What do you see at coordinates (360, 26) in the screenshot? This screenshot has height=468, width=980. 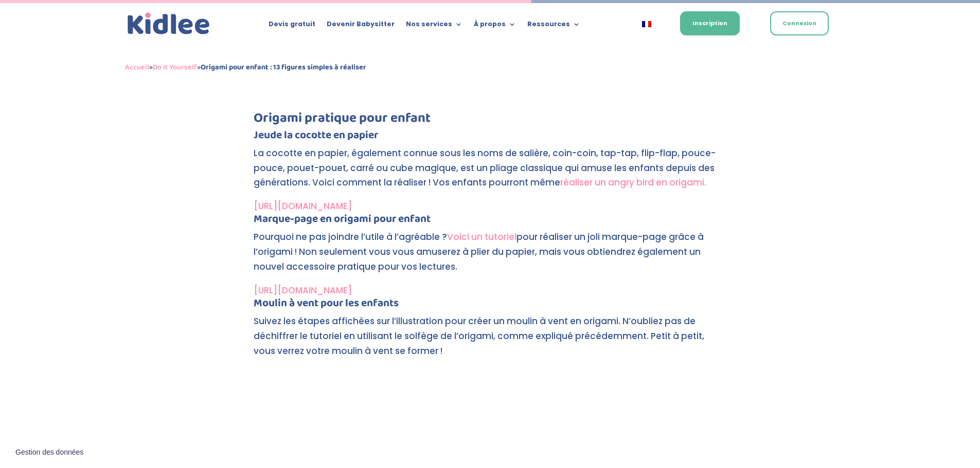 I see `a: Devenir Babysitter` at bounding box center [360, 26].